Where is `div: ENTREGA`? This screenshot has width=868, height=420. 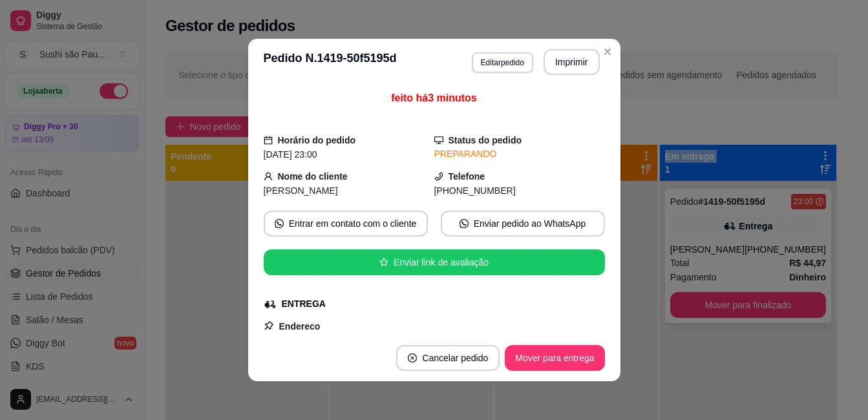
div: ENTREGA is located at coordinates (304, 304).